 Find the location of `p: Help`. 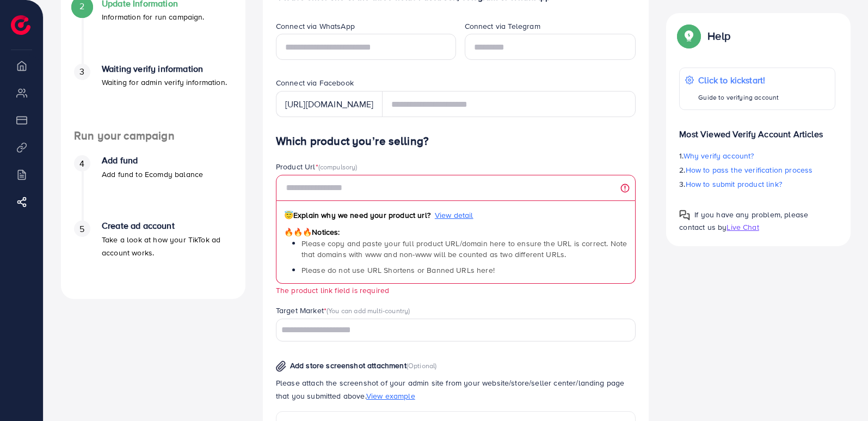

p: Help is located at coordinates (719, 36).